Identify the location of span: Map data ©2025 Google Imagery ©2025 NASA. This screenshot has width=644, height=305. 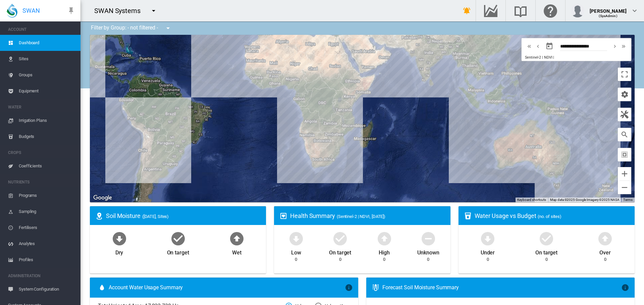
(585, 200).